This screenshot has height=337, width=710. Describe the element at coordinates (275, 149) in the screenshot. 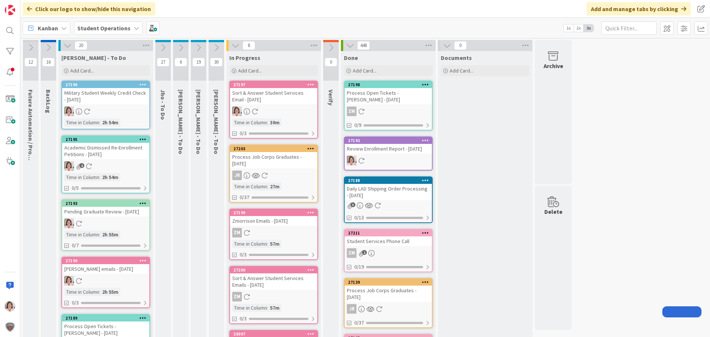

I see `div: 27203` at that location.